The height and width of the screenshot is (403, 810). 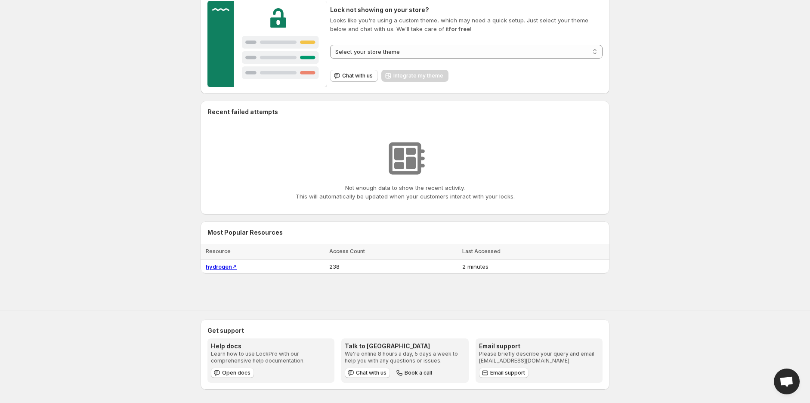 I want to click on span: Resource, so click(x=218, y=251).